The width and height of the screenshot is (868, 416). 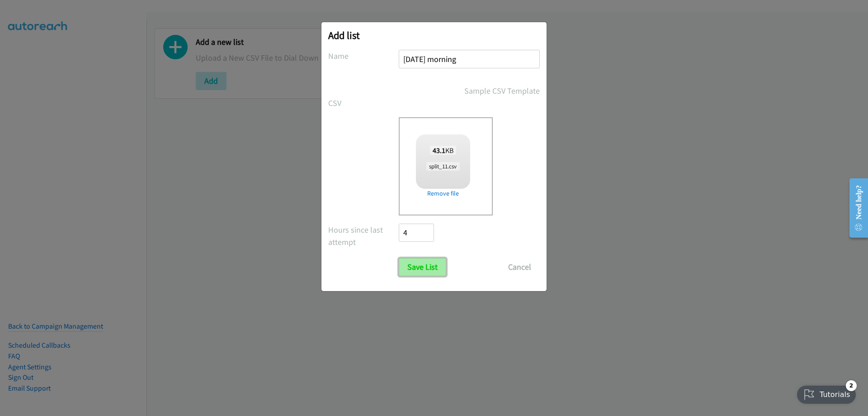 What do you see at coordinates (364, 102) in the screenshot?
I see `label: CSV` at bounding box center [364, 102].